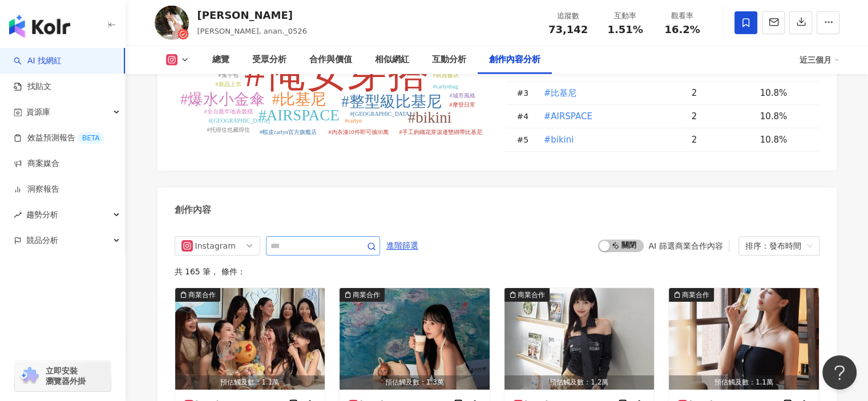 This screenshot has width=868, height=401. What do you see at coordinates (65, 376) in the screenshot?
I see `span: 立即安裝 瀏覽器外掛` at bounding box center [65, 376].